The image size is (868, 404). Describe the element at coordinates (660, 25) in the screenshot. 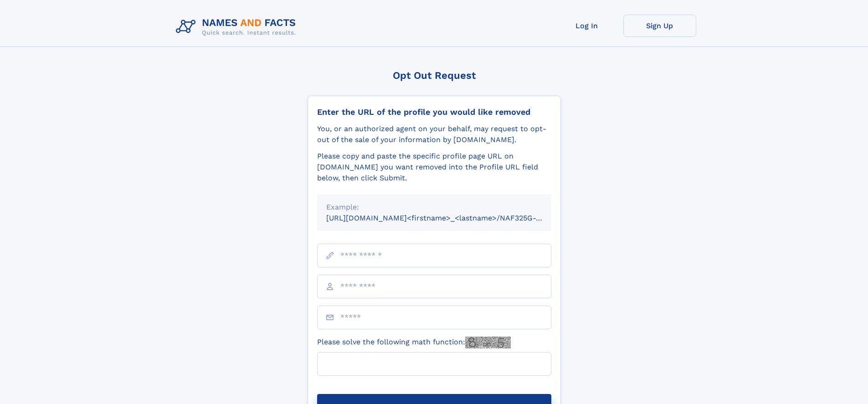

I see `a: Sign Up` at that location.